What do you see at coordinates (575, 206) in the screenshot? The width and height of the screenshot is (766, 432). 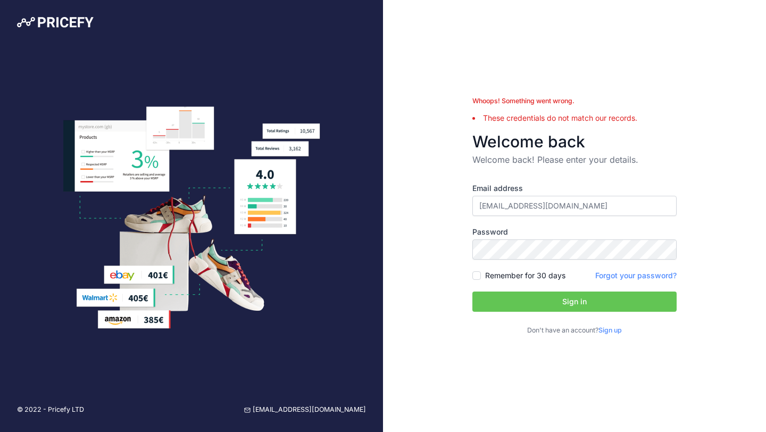 I see `input: Enter your email` at bounding box center [575, 206].